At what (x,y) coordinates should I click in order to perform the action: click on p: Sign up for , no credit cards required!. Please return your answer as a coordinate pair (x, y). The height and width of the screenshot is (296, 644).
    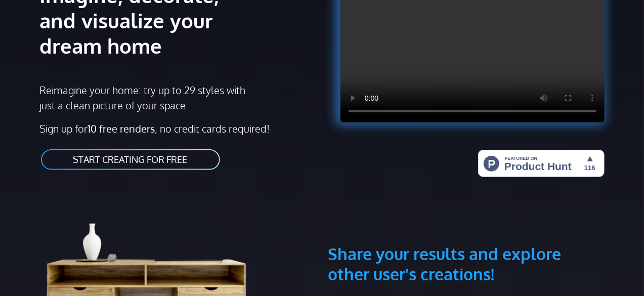
    Looking at the image, I should click on (178, 129).